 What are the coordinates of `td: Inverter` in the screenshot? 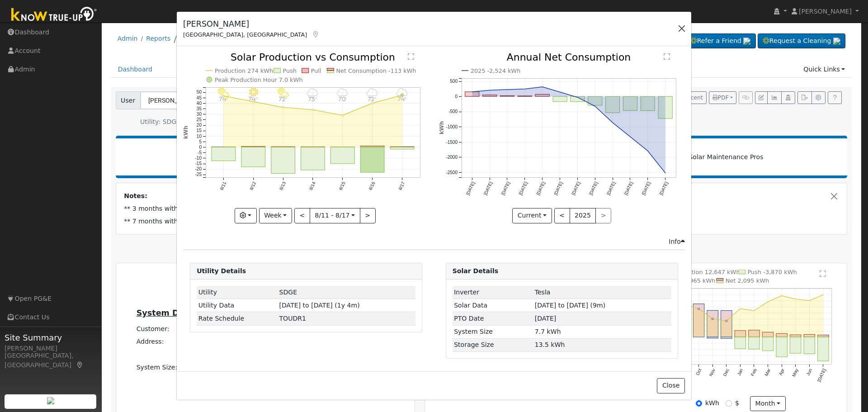 It's located at (493, 292).